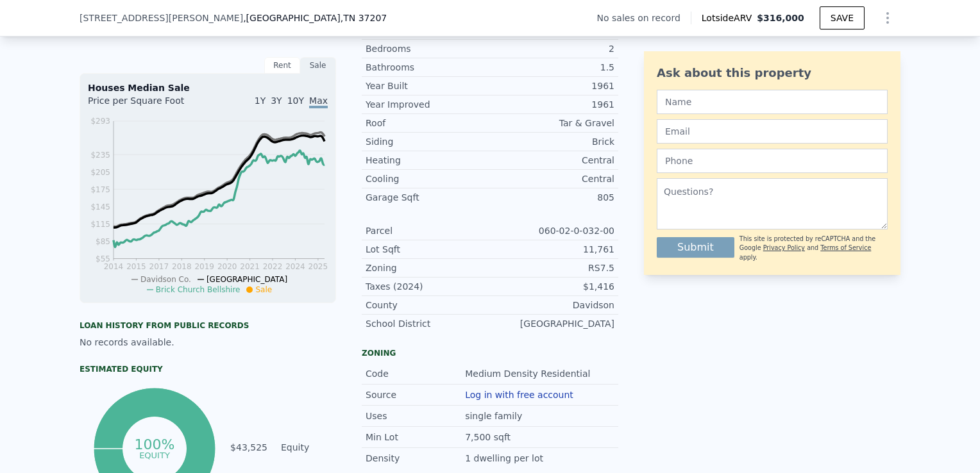  What do you see at coordinates (100, 172) in the screenshot?
I see `tspan: $205` at bounding box center [100, 172].